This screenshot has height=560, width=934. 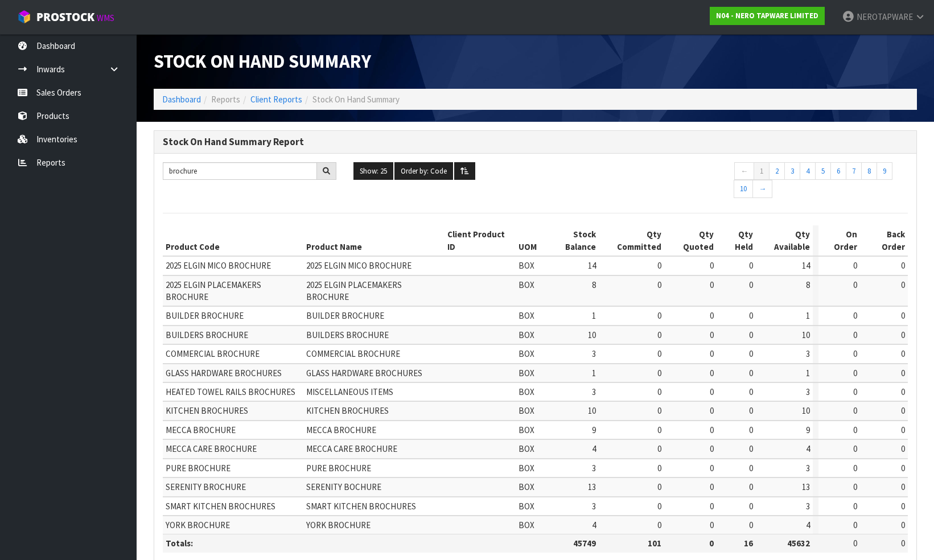 What do you see at coordinates (345, 316) in the screenshot?
I see `span: BUILDER BROCHURE` at bounding box center [345, 316].